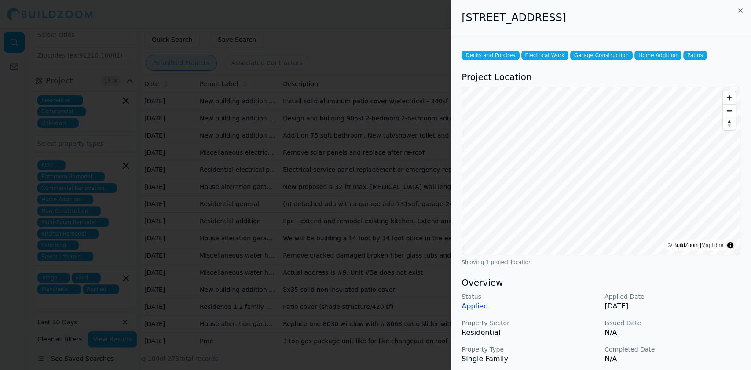 This screenshot has width=751, height=370. What do you see at coordinates (672, 323) in the screenshot?
I see `p: Issued Date` at bounding box center [672, 323].